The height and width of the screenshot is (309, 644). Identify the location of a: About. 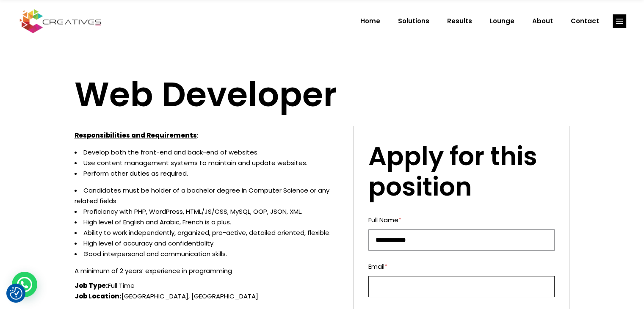
(542, 21).